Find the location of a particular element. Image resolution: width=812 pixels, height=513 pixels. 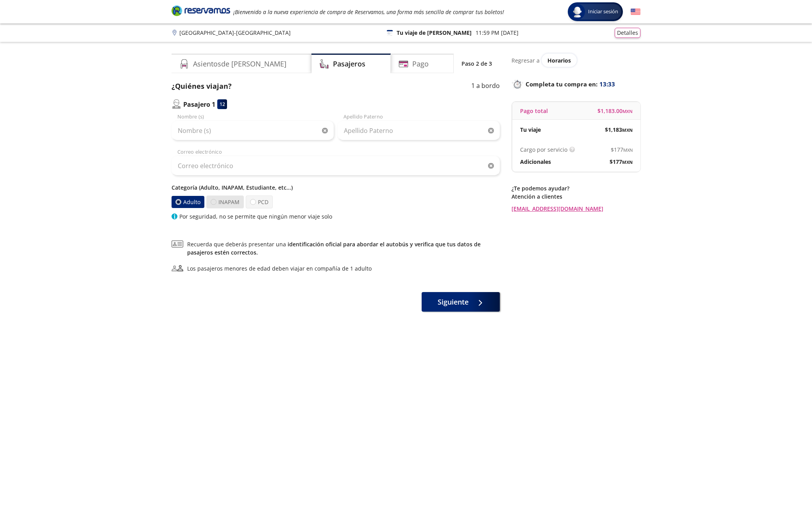

p: Tu viaje is located at coordinates (530, 129).